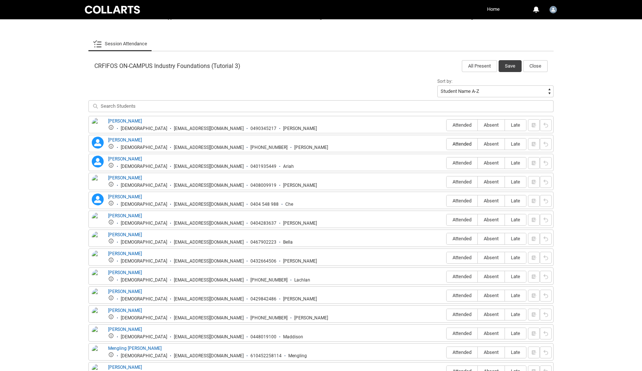 This screenshot has height=371, width=642. I want to click on div: 0401935449, so click(263, 166).